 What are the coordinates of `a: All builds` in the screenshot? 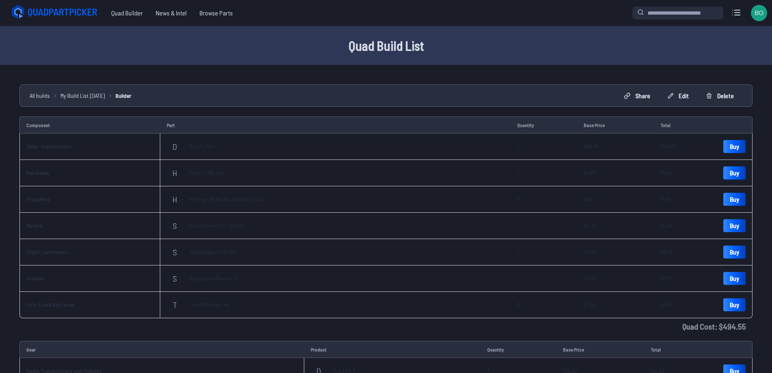 It's located at (40, 95).